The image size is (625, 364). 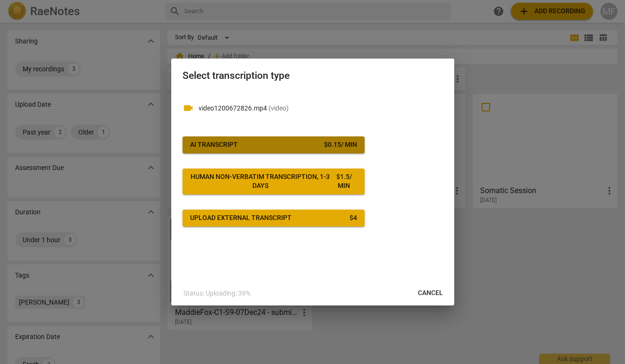 I want to click on div: Human non-verbatim transcription, 1-3 days, so click(x=260, y=181).